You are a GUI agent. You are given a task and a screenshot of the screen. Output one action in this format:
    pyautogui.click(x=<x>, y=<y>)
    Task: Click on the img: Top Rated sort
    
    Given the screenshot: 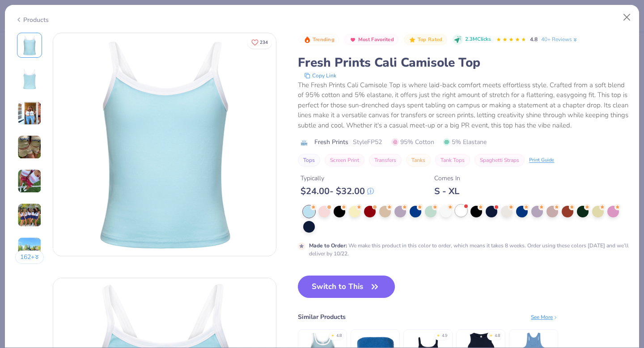 What is the action you would take?
    pyautogui.click(x=413, y=40)
    